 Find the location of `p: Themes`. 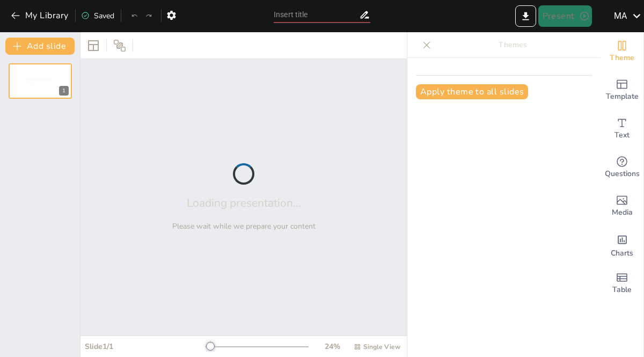

p: Themes is located at coordinates (512, 45).